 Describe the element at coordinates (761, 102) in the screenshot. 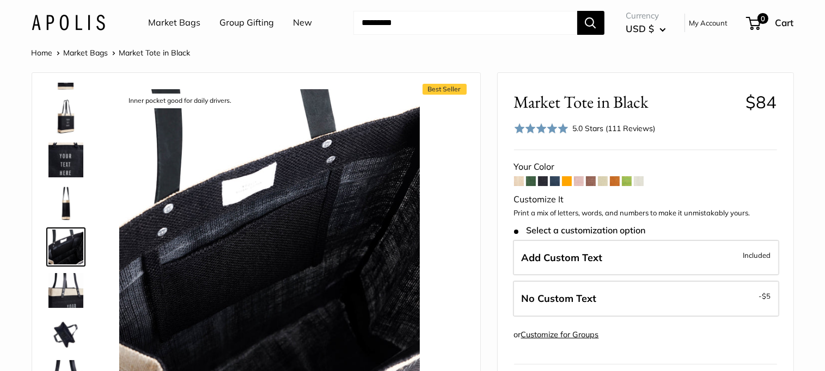

I see `span: $84` at that location.